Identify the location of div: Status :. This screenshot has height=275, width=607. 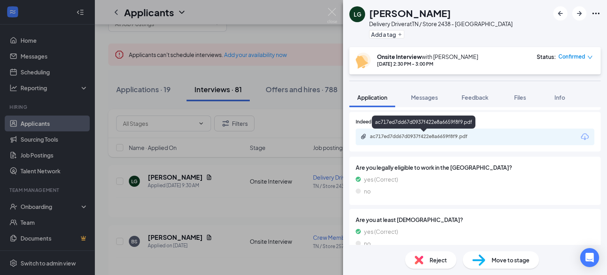
(546, 57).